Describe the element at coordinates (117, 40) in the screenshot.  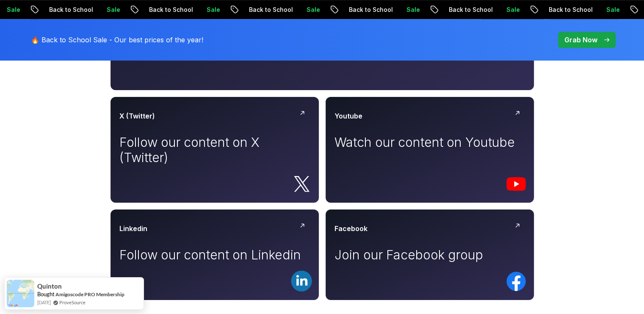
I see `p: 🔥 Back to School Sale - Our best prices of the year!` at that location.